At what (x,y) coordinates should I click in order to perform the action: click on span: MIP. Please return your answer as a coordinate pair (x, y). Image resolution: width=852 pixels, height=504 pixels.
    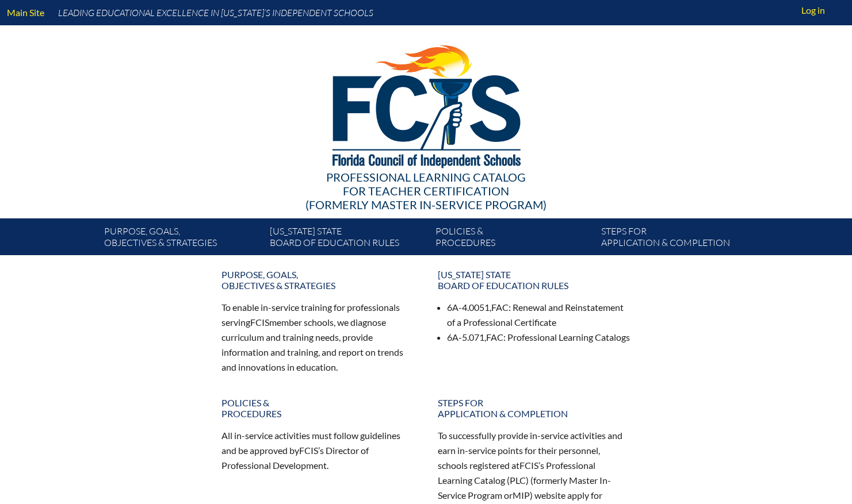
    Looking at the image, I should click on (521, 495).